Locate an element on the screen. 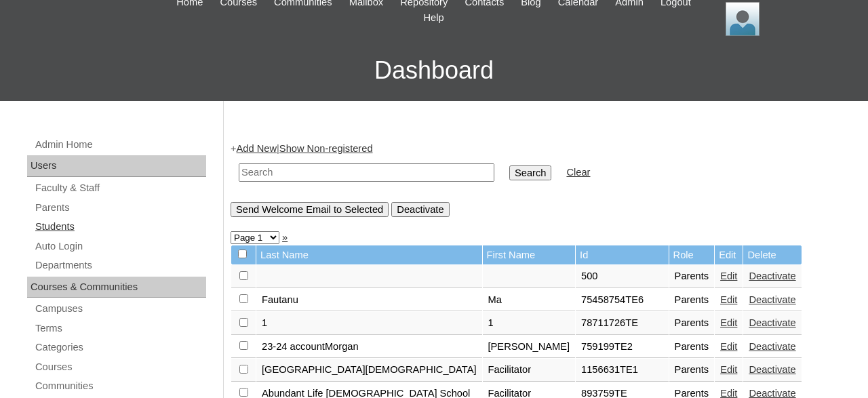 Image resolution: width=868 pixels, height=398 pixels. td: Last Name is located at coordinates (369, 255).